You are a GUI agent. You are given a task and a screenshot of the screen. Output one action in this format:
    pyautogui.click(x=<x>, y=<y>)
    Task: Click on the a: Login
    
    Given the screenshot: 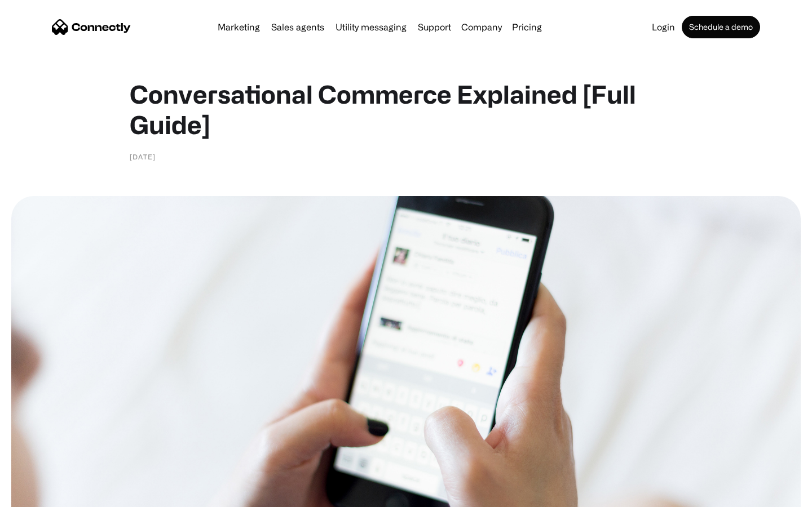 What is the action you would take?
    pyautogui.click(x=663, y=27)
    